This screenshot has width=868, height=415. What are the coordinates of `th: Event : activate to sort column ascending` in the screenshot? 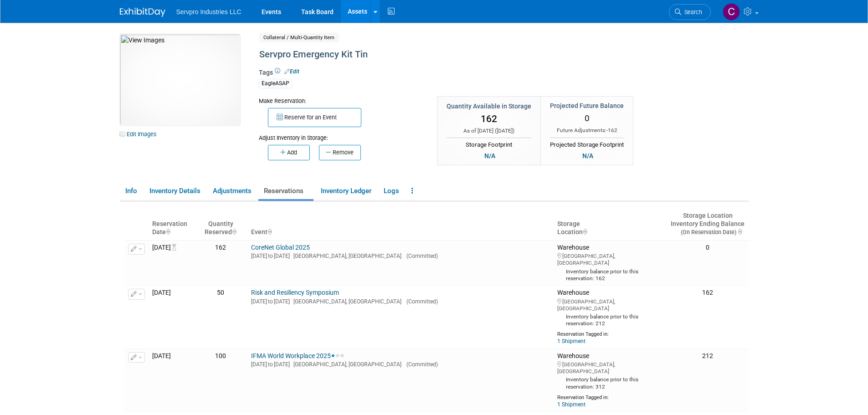 It's located at (400, 224).